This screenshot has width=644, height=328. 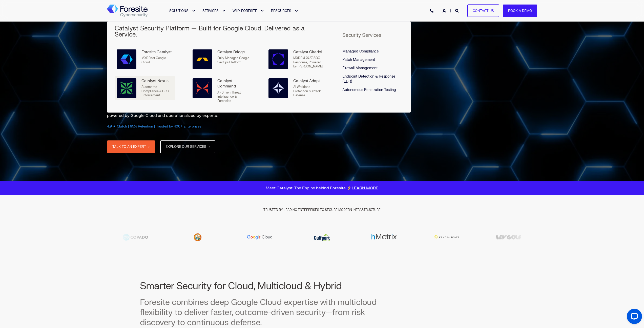 What do you see at coordinates (260, 286) in the screenshot?
I see `h2: Smarter Security for Cloud, Multicloud & Hybrid` at bounding box center [260, 286].